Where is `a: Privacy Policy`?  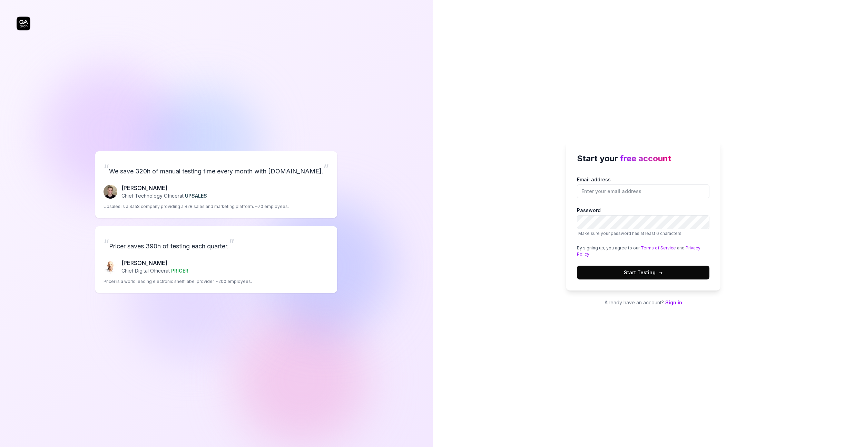
a: Privacy Policy is located at coordinates (639, 251).